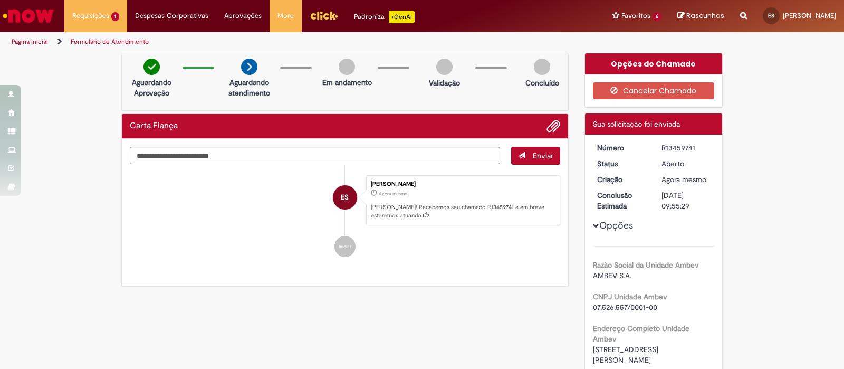 Image resolution: width=844 pixels, height=369 pixels. What do you see at coordinates (543, 156) in the screenshot?
I see `span: Enviar` at bounding box center [543, 156].